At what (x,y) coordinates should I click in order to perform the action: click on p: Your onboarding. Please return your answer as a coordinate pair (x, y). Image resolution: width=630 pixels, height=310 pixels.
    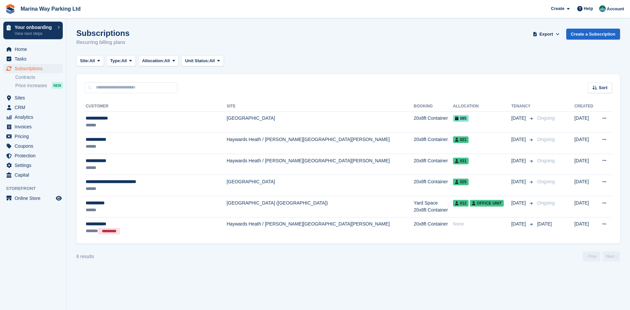
    Looking at the image, I should click on (34, 27).